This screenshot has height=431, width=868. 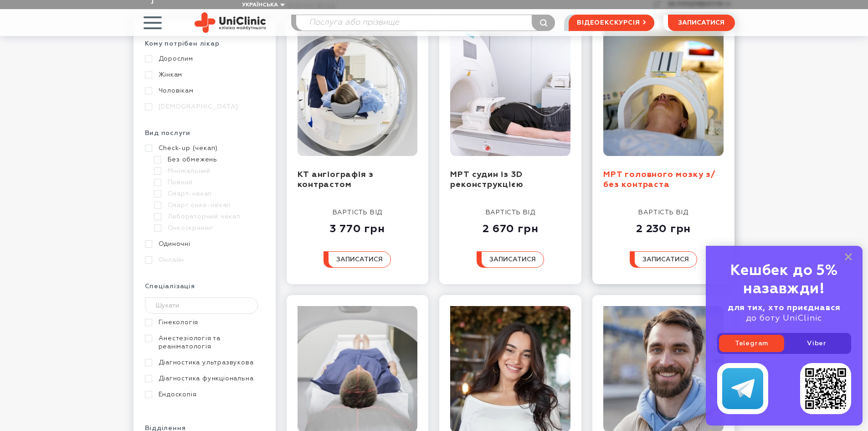 What do you see at coordinates (203, 91) in the screenshot?
I see `a: Чоловікам` at bounding box center [203, 91].